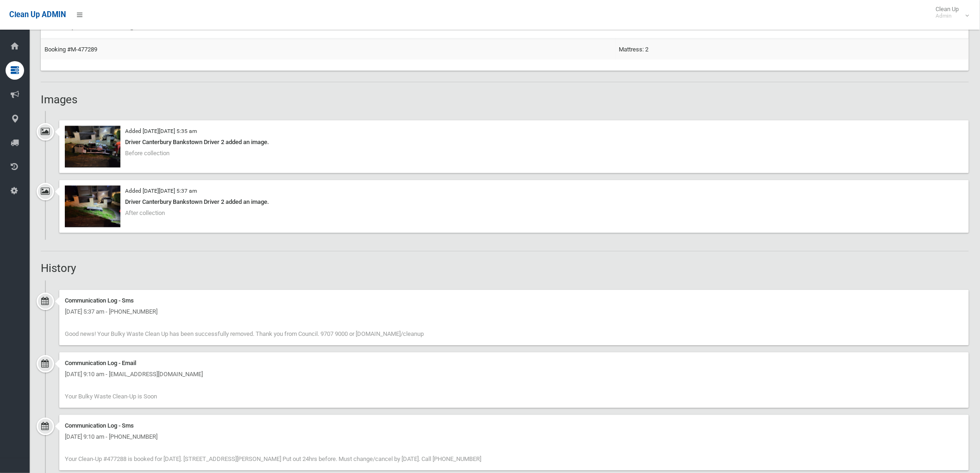  I want to click on span: Your Bulky Waste Clean-Up is Soon, so click(110, 396).